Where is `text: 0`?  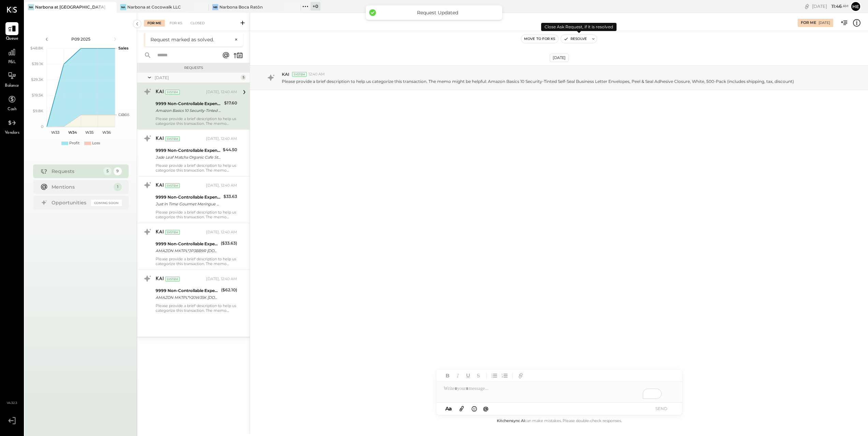 text: 0 is located at coordinates (42, 126).